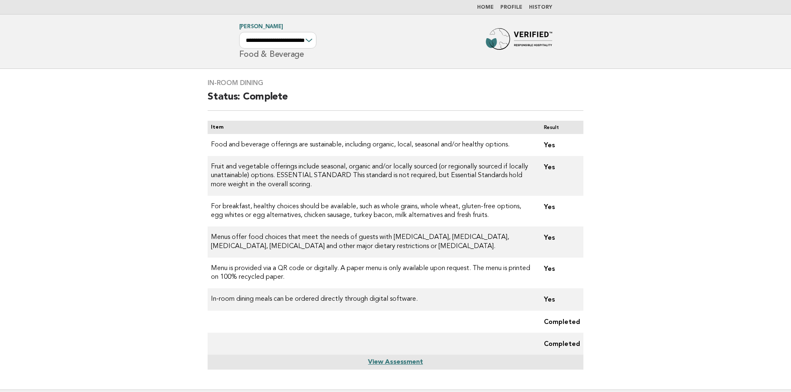  What do you see at coordinates (372, 211) in the screenshot?
I see `td: For breakfast, healthy choices should be available, such as whole grains, whole wheat, gluten-fre...` at bounding box center [372, 211].